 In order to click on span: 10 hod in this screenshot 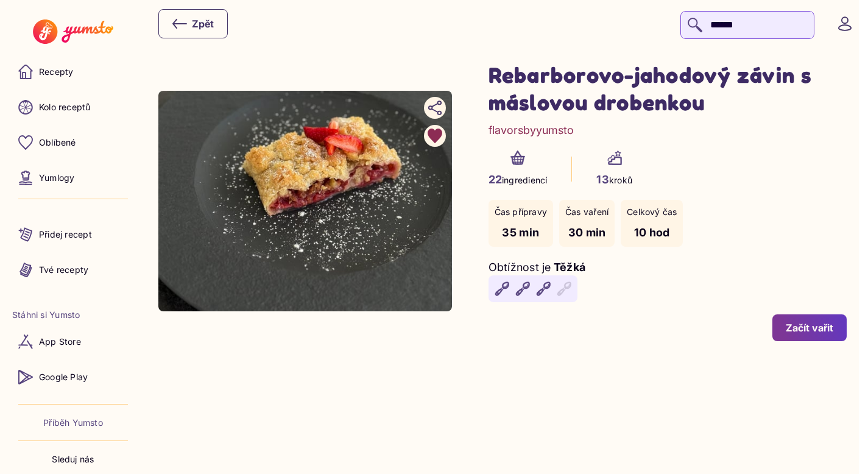, I will do `click(652, 232)`.